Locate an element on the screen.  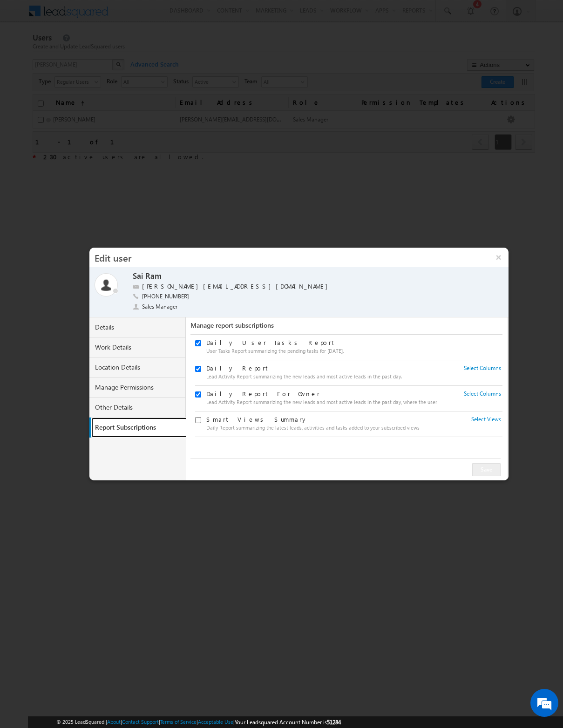
h3: Edit user is located at coordinates (290, 257).